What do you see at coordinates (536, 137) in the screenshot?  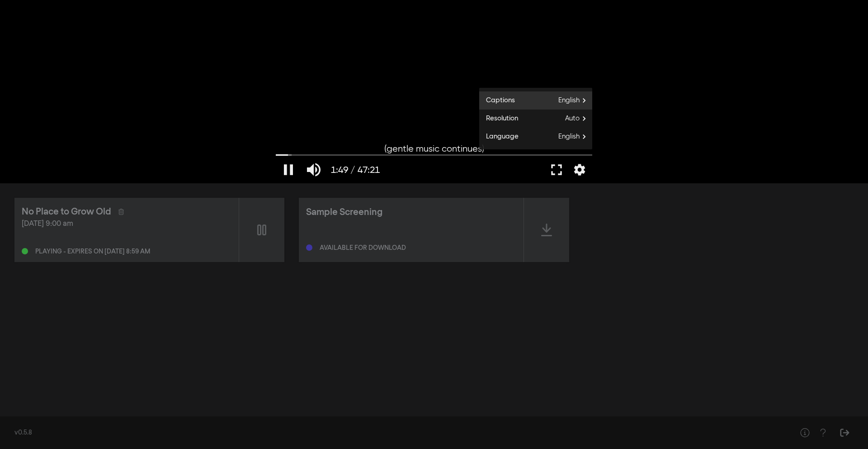 I see `button: Language` at bounding box center [536, 137].